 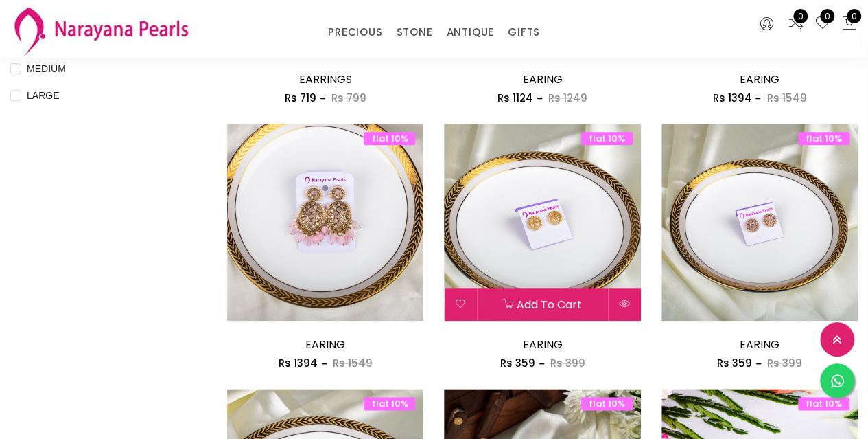 I want to click on button: Add to cart, so click(x=542, y=304).